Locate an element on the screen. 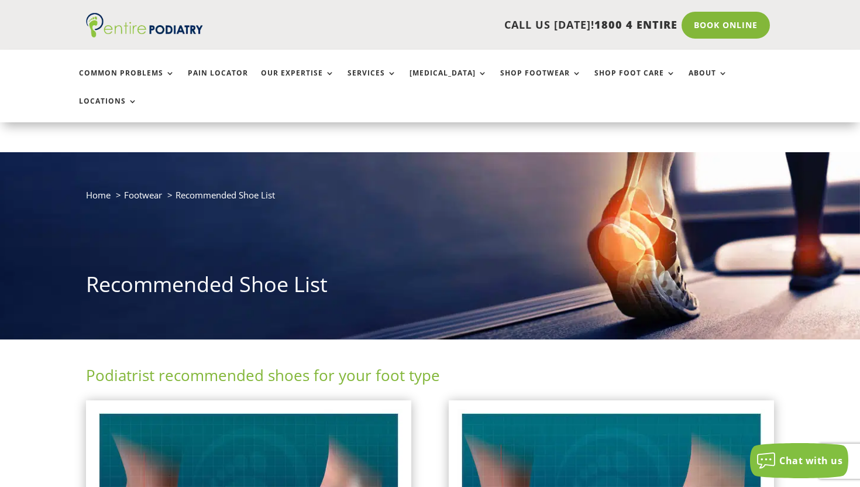  a: Pain Locator is located at coordinates (218, 81).